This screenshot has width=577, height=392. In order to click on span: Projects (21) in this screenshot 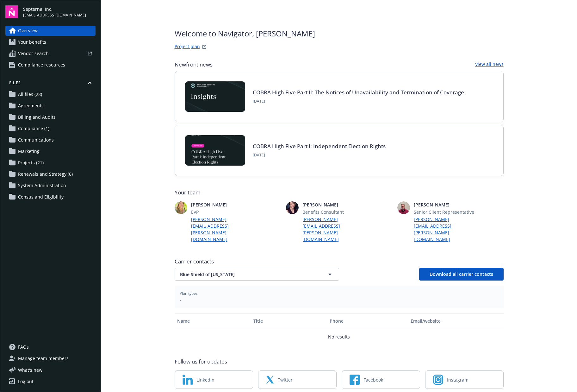, I will do `click(30, 162)`.